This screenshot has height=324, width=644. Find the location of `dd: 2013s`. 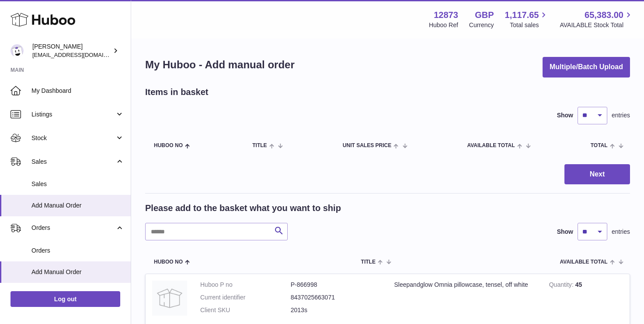

dd: 2013s is located at coordinates (336, 310).